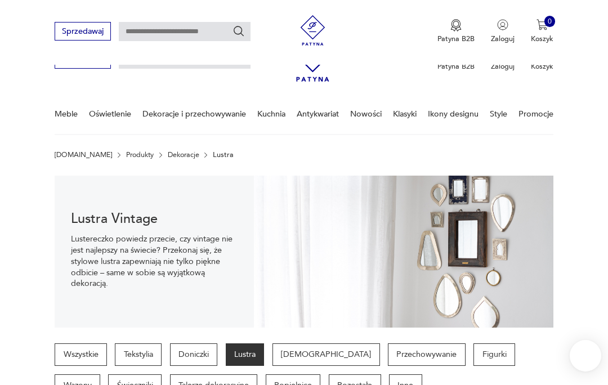  What do you see at coordinates (194, 114) in the screenshot?
I see `a: Dekoracje i przechowywanie` at bounding box center [194, 114].